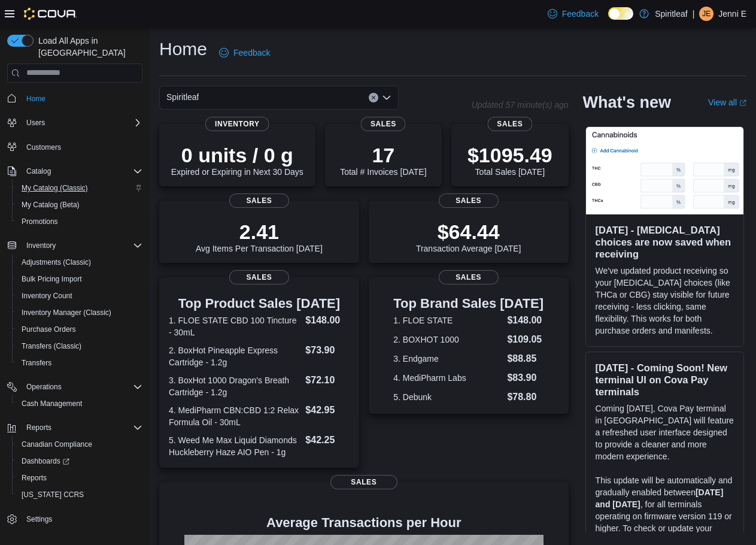 Image resolution: width=756 pixels, height=545 pixels. Describe the element at coordinates (448, 340) in the screenshot. I see `dt: 2. BOXHOT 1000` at that location.